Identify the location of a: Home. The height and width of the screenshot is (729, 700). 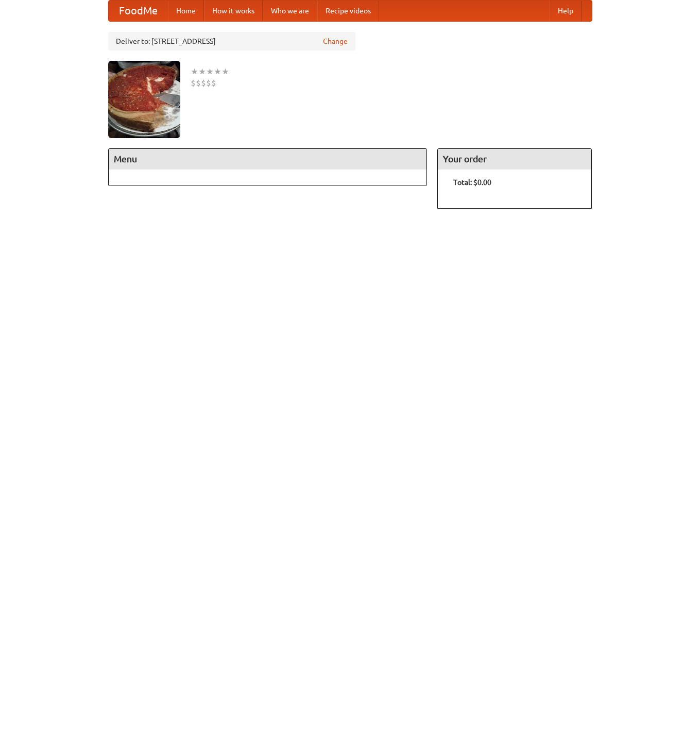
(186, 11).